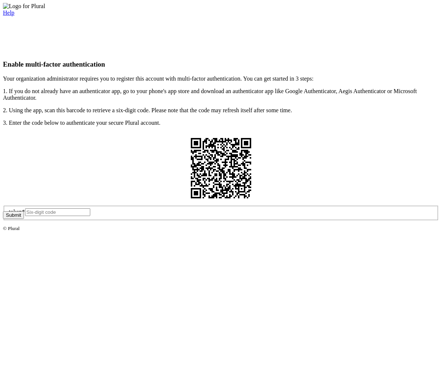  Describe the element at coordinates (221, 64) in the screenshot. I see `h3: Enable multi-factor authentication` at that location.